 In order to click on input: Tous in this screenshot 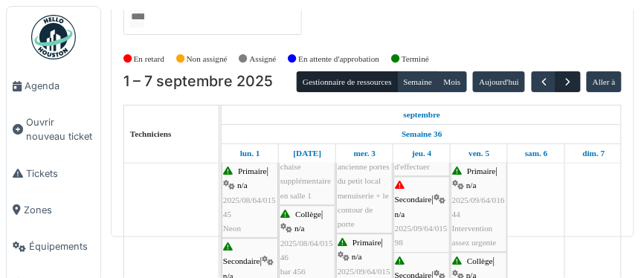, I will do `click(137, 16)`.